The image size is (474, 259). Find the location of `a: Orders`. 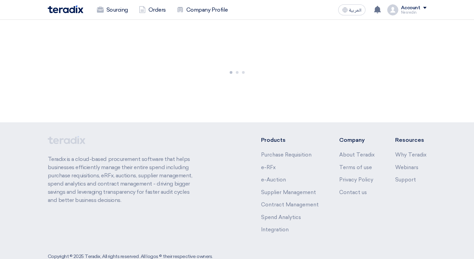

a: Orders is located at coordinates (152, 10).